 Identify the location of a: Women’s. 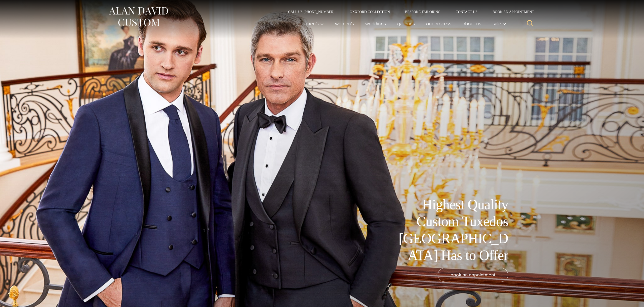
(345, 24).